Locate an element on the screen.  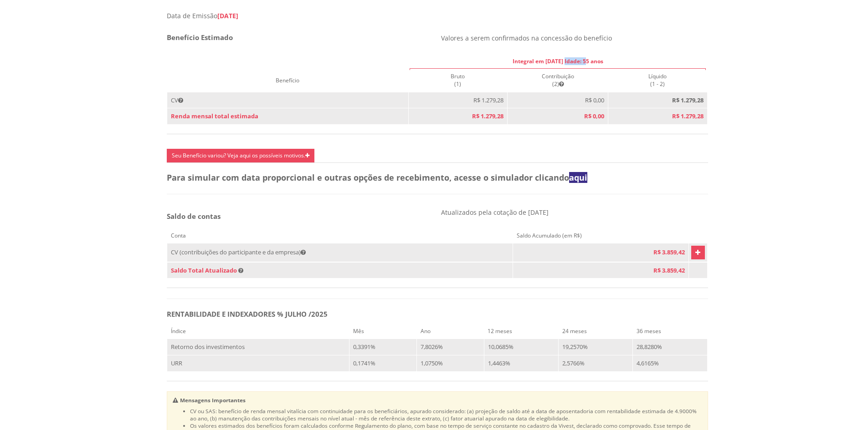
a: aqui is located at coordinates (578, 177).